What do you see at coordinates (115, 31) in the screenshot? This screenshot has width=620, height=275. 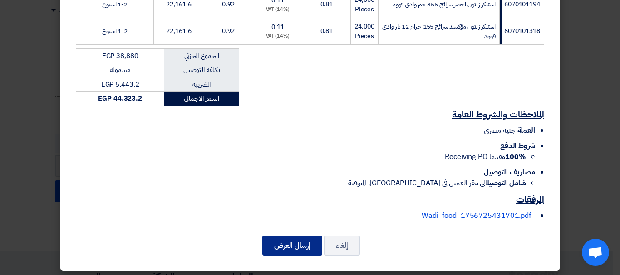 I see `span: 1-2 اسبوع` at bounding box center [115, 31].